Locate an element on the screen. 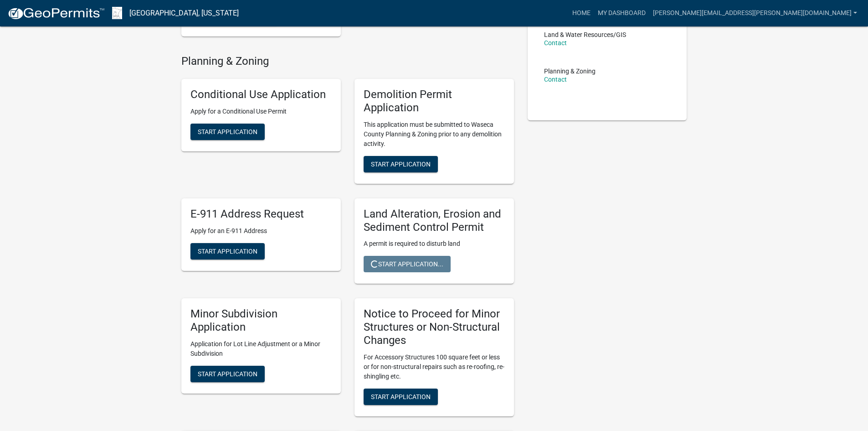  h5: Land Alteration, Erosion and Sediment Control Permit is located at coordinates (434, 221).